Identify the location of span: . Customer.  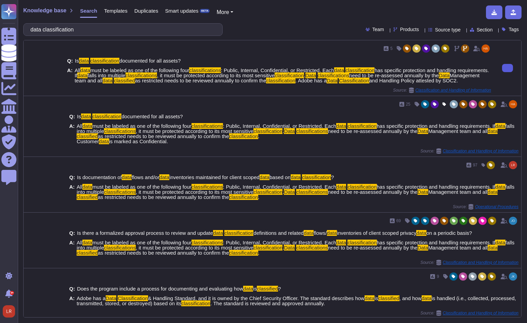
(168, 139).